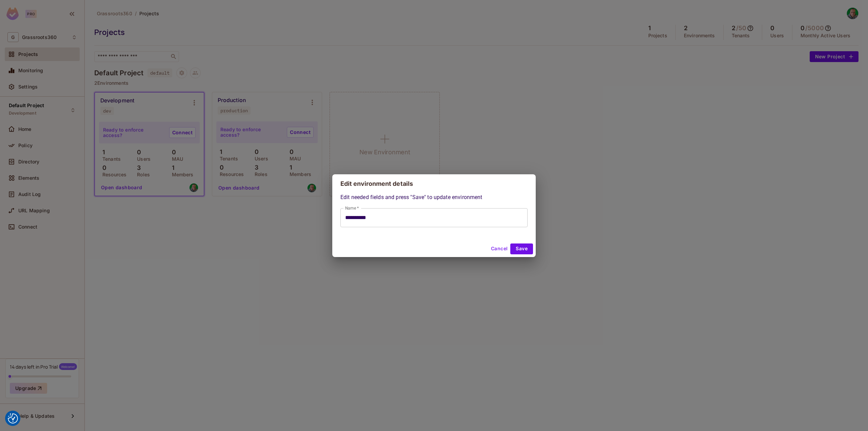  What do you see at coordinates (13, 418) in the screenshot?
I see `img: Revisit consent button` at bounding box center [13, 418].